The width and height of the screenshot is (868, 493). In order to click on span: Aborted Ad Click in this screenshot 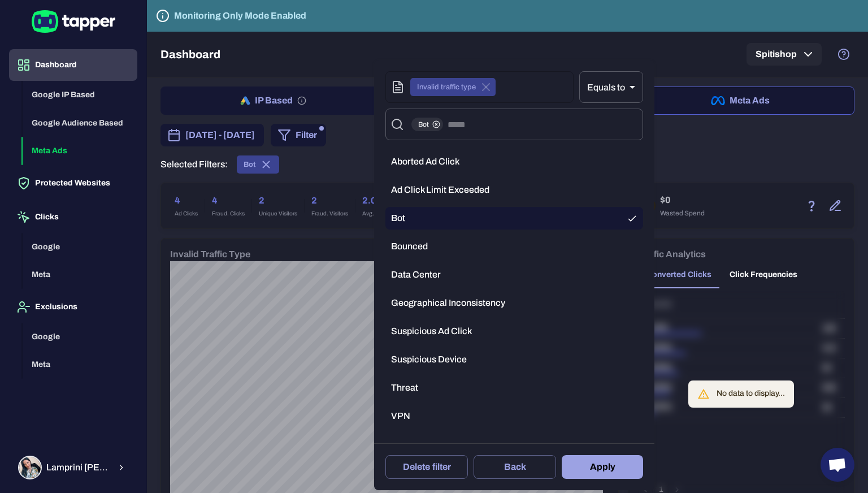, I will do `click(425, 162)`.